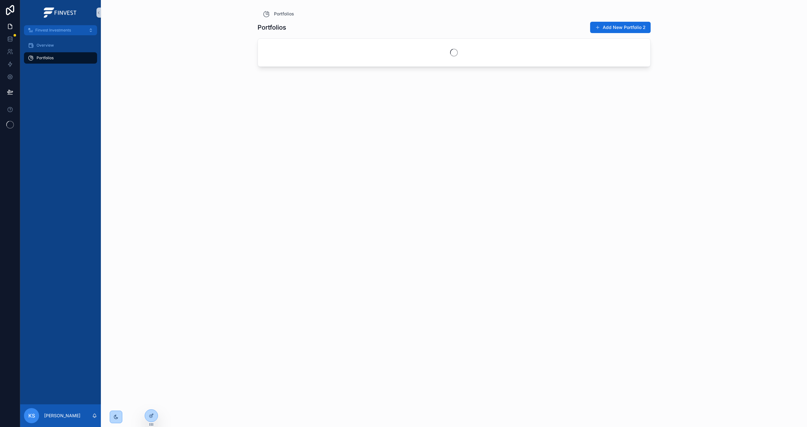 The image size is (807, 427). I want to click on span: Overview, so click(45, 45).